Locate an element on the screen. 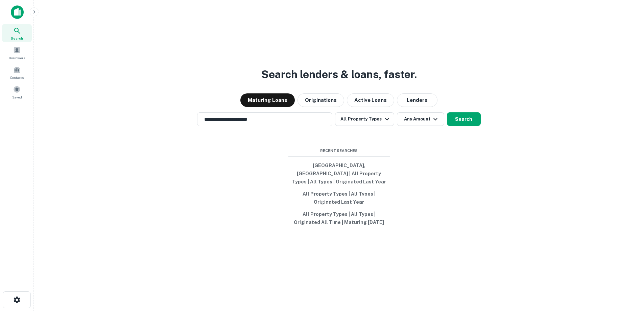 The image size is (644, 311). button: All Property Types is located at coordinates (365, 119).